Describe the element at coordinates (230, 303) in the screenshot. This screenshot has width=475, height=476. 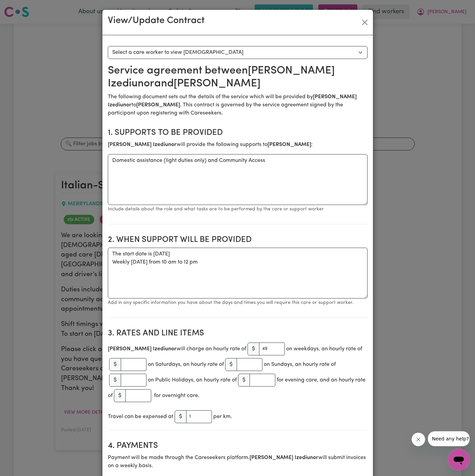
I see `small: Add in any specific information you have about the days and times you will require this care or s...` at that location.